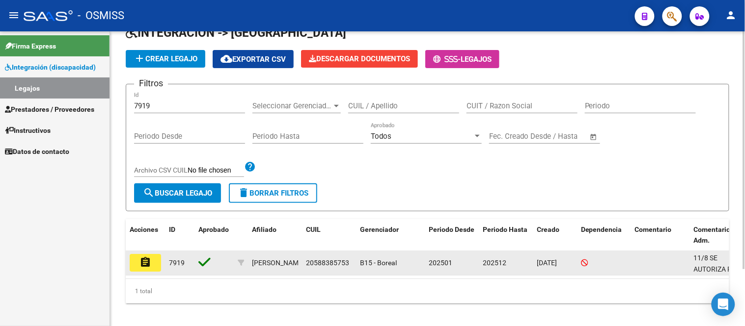 Image resolution: width=745 pixels, height=326 pixels. What do you see at coordinates (250, 167) in the screenshot?
I see `mat-icon: help` at bounding box center [250, 167].